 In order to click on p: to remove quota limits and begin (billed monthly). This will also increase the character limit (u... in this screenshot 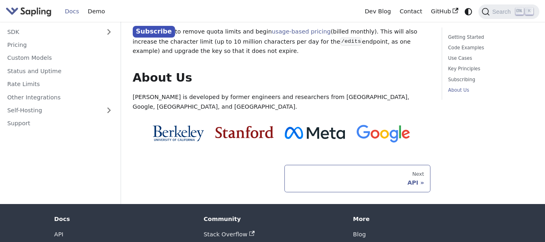, I will do `click(282, 41)`.